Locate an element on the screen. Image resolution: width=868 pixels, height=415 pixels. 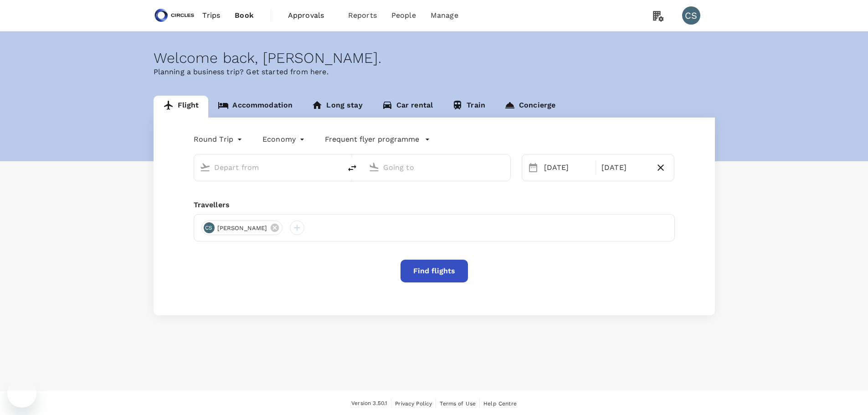
a: Concierge is located at coordinates (530, 107).